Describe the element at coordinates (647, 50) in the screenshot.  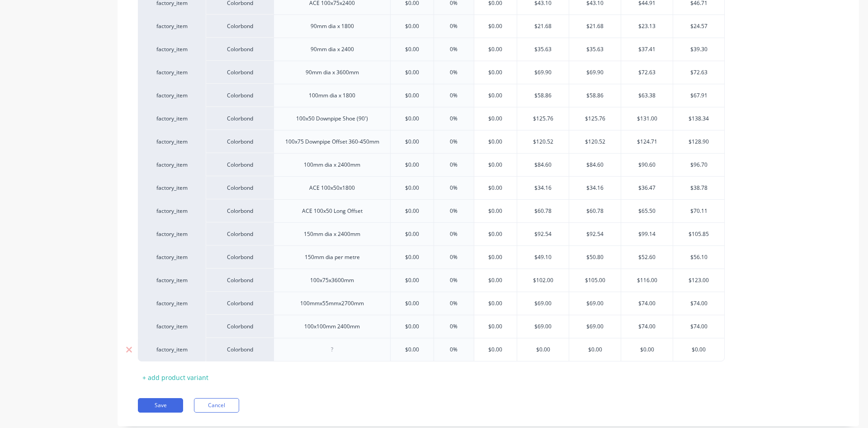
I see `div: $37.41` at that location.